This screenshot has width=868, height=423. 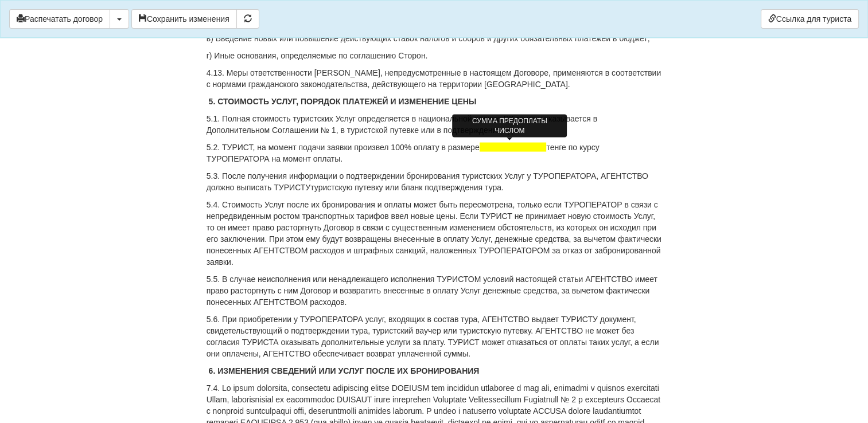 I want to click on p: 5.5. В случае неисполнения или ненадлежащего исполнения ТУРИСТОМ условий настоящей статьи АГЕНТСТ..., so click(x=434, y=291).